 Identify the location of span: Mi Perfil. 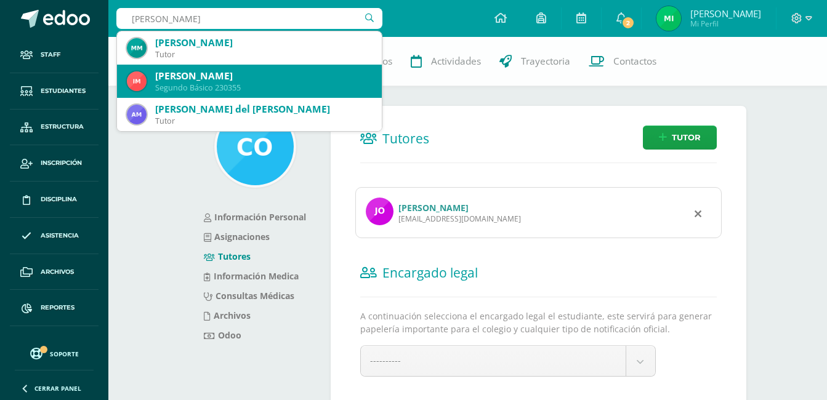
(726, 23).